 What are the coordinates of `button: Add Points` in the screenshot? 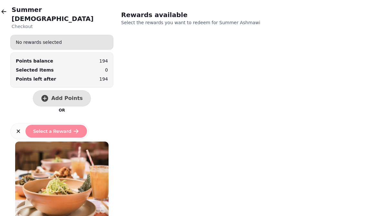 It's located at (62, 98).